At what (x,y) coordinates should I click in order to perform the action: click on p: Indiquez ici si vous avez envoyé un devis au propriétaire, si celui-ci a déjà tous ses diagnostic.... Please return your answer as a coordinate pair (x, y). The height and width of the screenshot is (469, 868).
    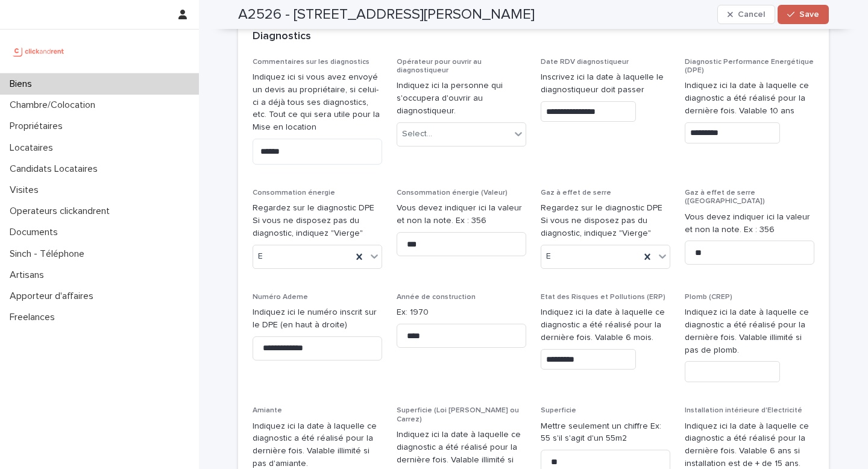
    Looking at the image, I should click on (317, 102).